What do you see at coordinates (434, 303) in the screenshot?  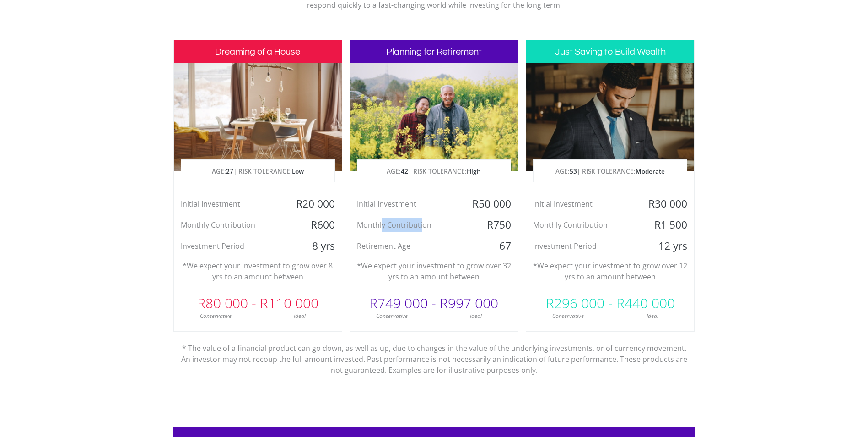 I see `div: R749 000 - R997 000` at bounding box center [434, 303].